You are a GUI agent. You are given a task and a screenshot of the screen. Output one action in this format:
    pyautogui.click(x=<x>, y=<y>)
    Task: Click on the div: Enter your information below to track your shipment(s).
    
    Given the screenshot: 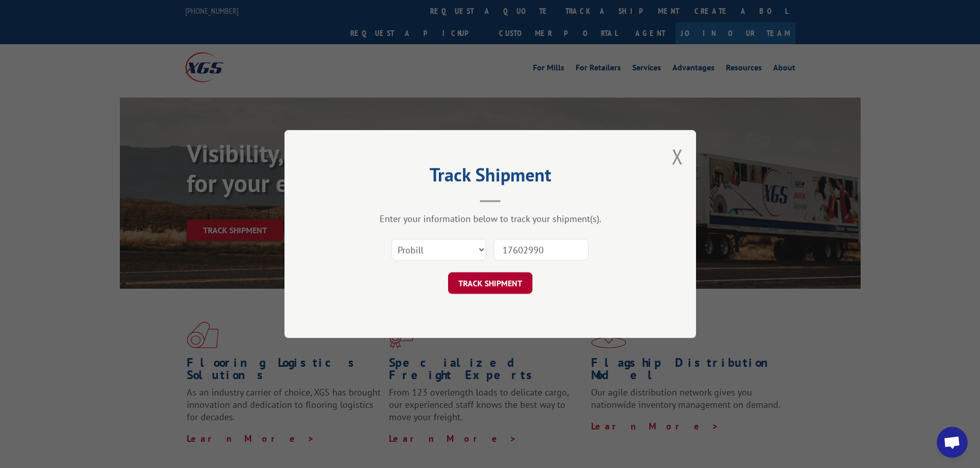 What is the action you would take?
    pyautogui.click(x=490, y=218)
    